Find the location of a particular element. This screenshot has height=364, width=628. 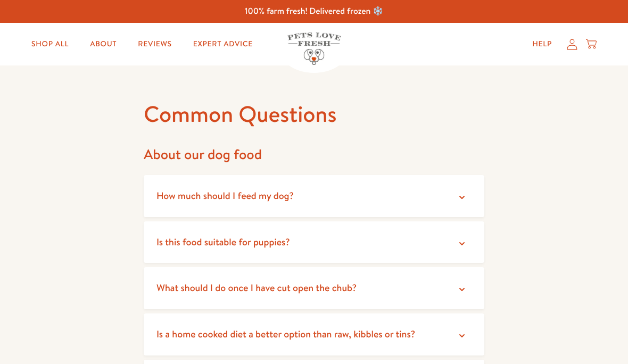

span: How much should I feed my dog? is located at coordinates (226, 195).